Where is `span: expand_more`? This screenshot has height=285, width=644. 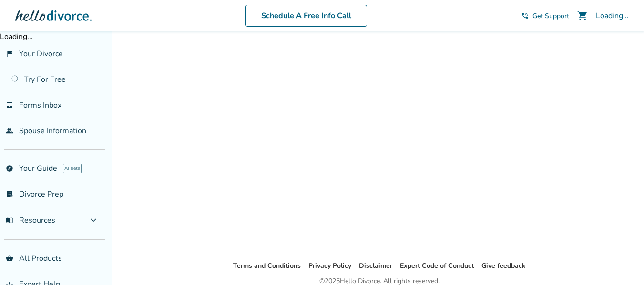 span: expand_more is located at coordinates (93, 220).